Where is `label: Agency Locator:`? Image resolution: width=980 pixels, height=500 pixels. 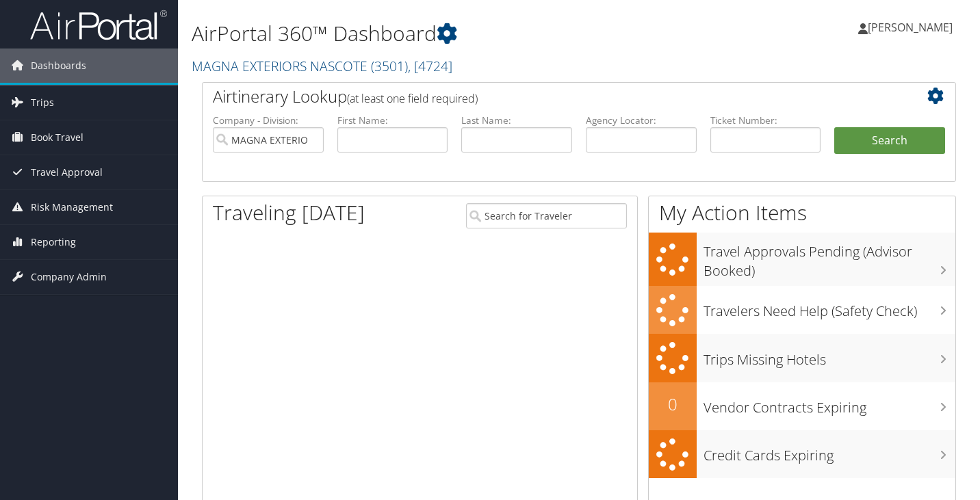
label: Agency Locator: is located at coordinates (641, 121).